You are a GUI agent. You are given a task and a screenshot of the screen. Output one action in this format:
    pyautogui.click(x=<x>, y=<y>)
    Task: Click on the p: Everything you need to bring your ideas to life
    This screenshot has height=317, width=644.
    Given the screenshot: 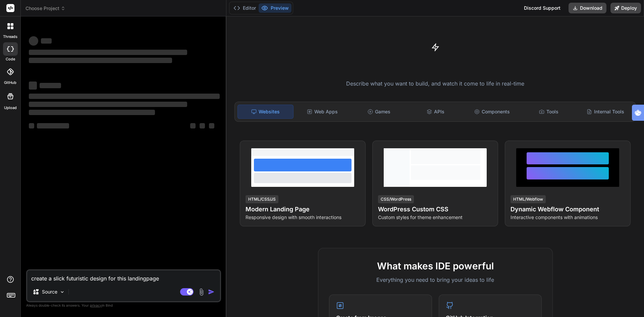 What is the action you would take?
    pyautogui.click(x=435, y=280)
    